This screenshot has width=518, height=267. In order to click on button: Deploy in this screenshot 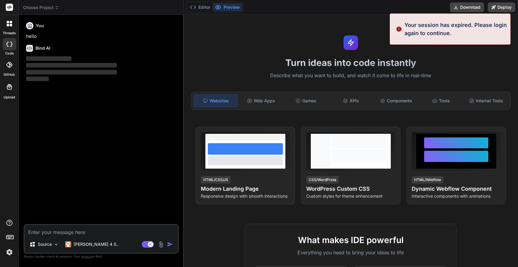, I will do `click(501, 7)`.